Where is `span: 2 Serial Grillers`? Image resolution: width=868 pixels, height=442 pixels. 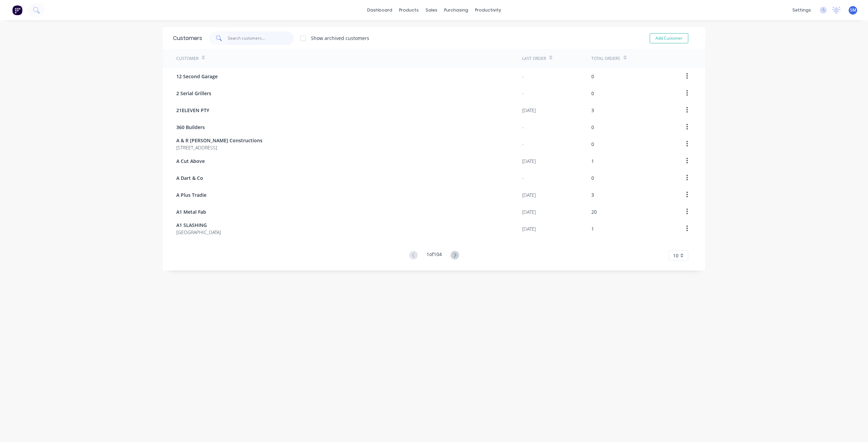
span: 2 Serial Grillers is located at coordinates (194, 93).